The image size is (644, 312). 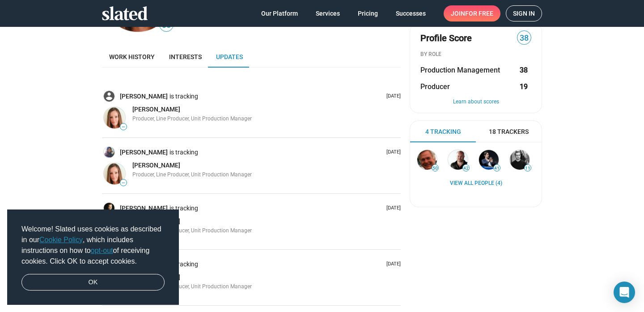 I want to click on span: for free, so click(x=479, y=13).